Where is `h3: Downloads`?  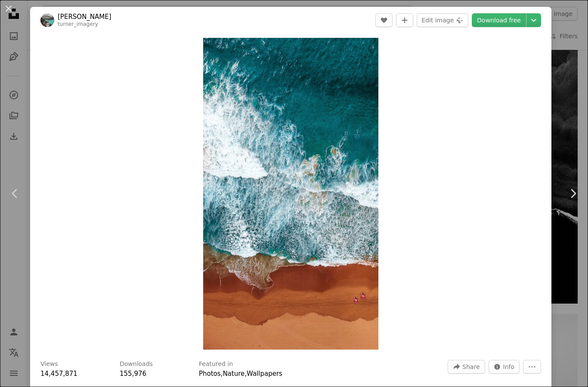 h3: Downloads is located at coordinates (136, 364).